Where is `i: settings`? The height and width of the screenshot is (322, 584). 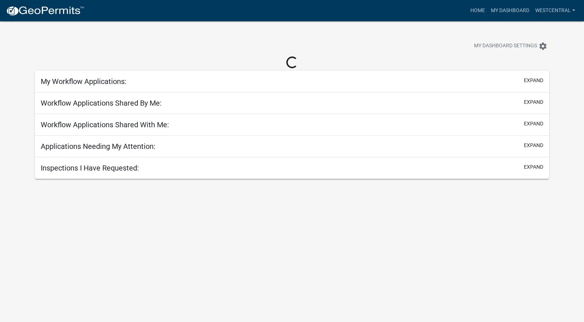
i: settings is located at coordinates (543, 46).